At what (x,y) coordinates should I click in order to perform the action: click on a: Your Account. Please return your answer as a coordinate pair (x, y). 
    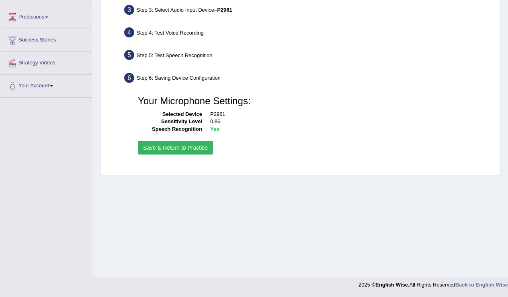
    Looking at the image, I should click on (46, 85).